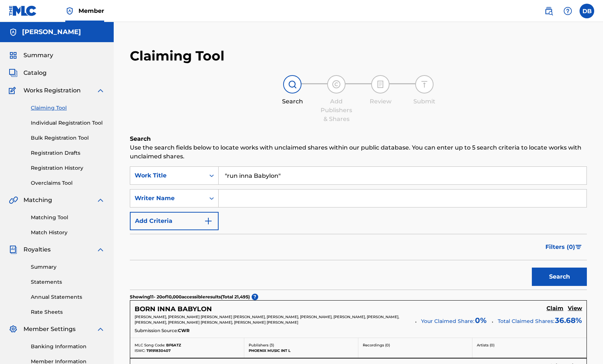 The height and width of the screenshot is (364, 603). What do you see at coordinates (529, 345) in the screenshot?
I see `p: Artists ( 0 )` at bounding box center [529, 345].